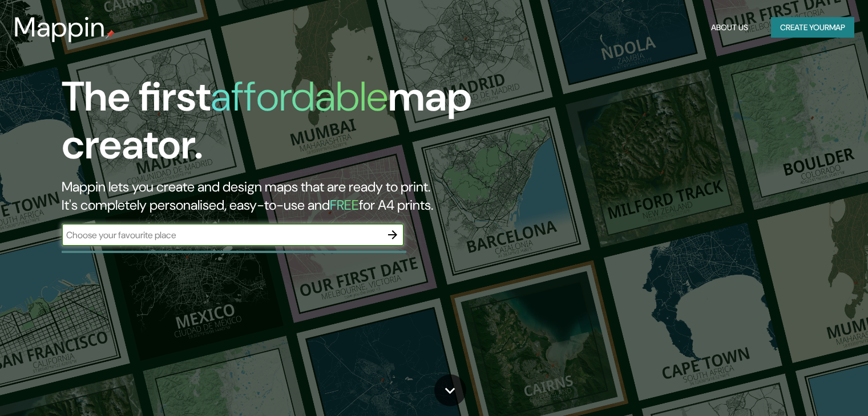 Image resolution: width=868 pixels, height=416 pixels. I want to click on h1: affordable, so click(299, 97).